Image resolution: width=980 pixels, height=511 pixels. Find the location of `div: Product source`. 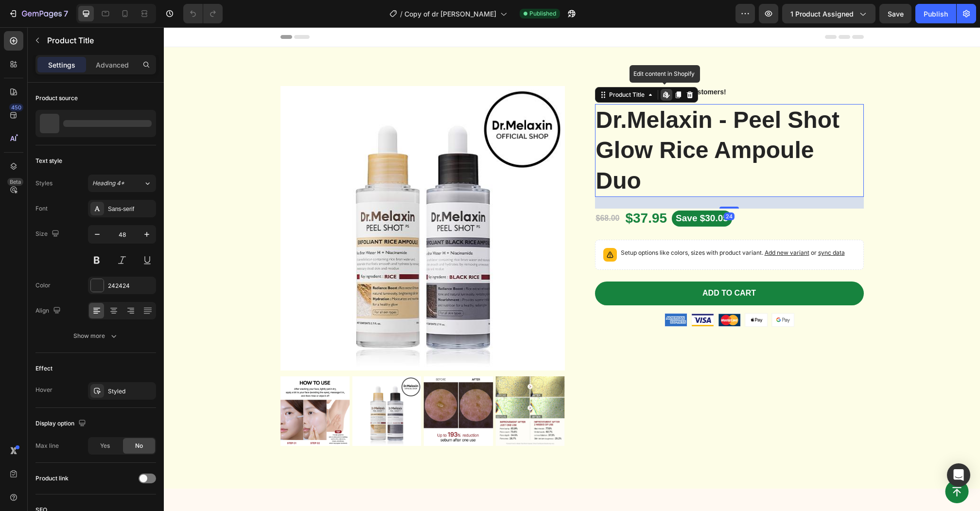

div: Product source is located at coordinates (57, 98).